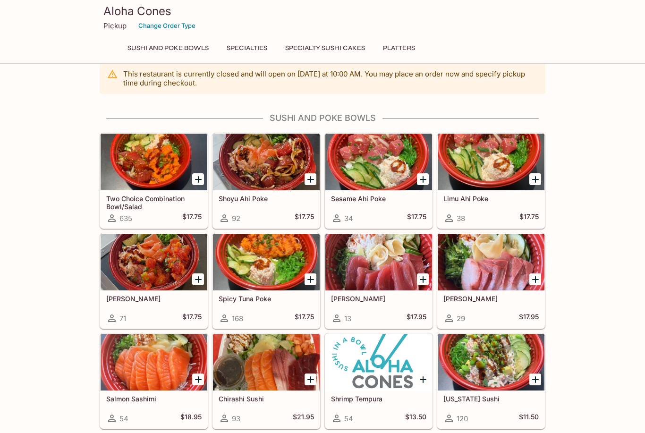  Describe the element at coordinates (416, 418) in the screenshot. I see `h5: $13.50` at that location.